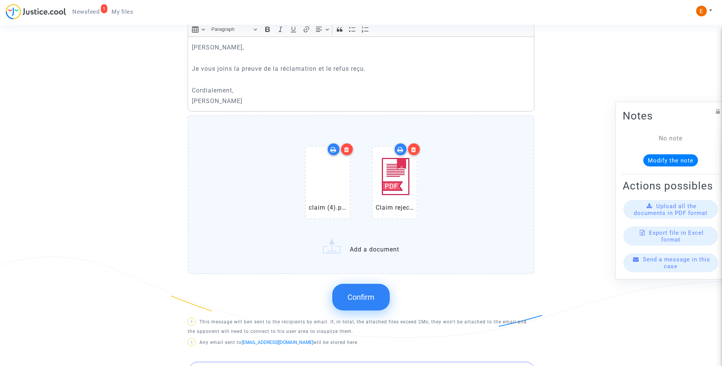 The width and height of the screenshot is (722, 366). I want to click on div: 1, so click(104, 9).